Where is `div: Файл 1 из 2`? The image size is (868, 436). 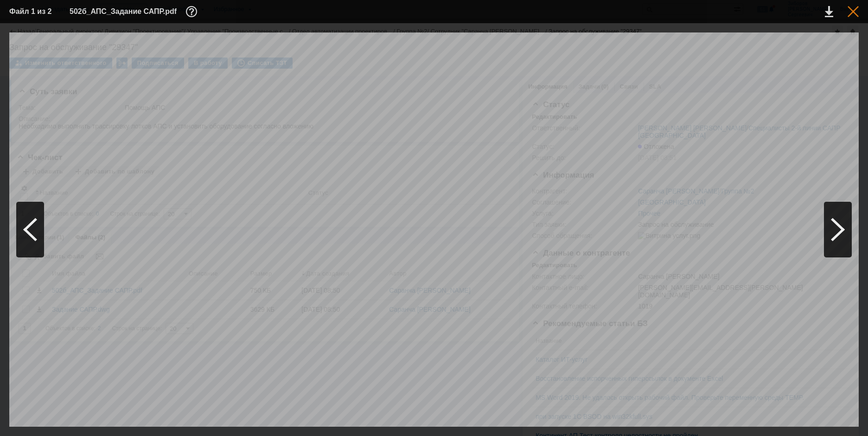
div: Файл 1 из 2 is located at coordinates (33, 12).